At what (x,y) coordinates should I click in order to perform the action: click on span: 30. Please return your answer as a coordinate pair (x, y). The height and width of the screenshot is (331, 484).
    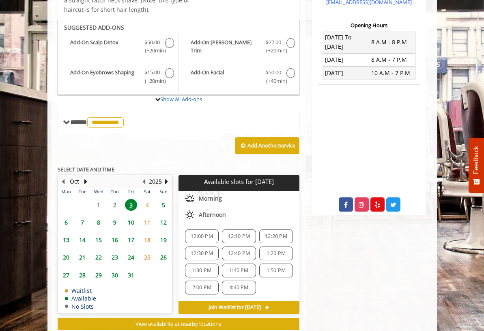
    Looking at the image, I should click on (115, 275).